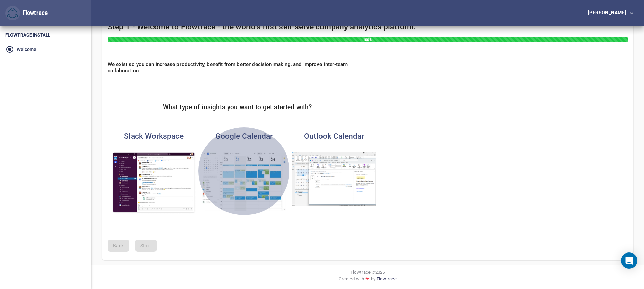 The image size is (644, 289). Describe the element at coordinates (334, 169) in the screenshot. I see `button: Outlook CalendarOutlook Calendar analytics` at that location.